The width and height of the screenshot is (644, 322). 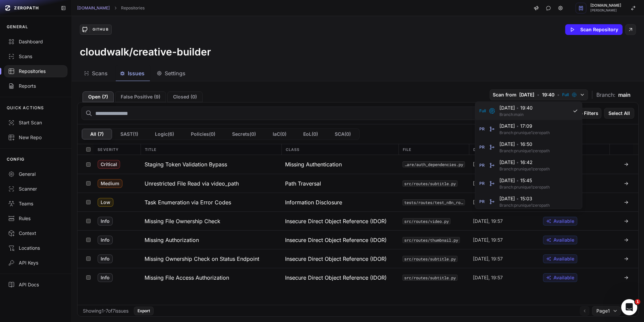 What do you see at coordinates (185, 97) in the screenshot?
I see `button: Closed (0)` at bounding box center [185, 97].